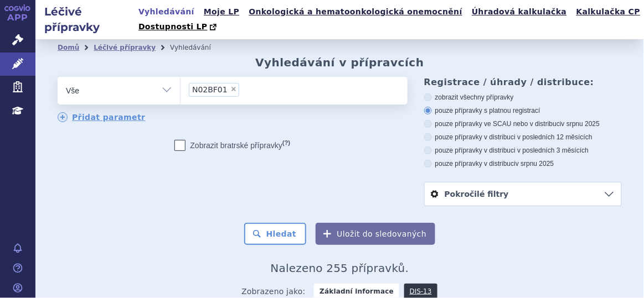 This screenshot has width=644, height=298. I want to click on h3: Registrace / úhrady / distribuce:, so click(522, 82).